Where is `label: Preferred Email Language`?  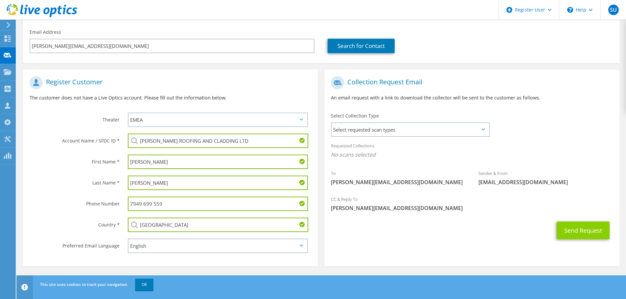
label: Preferred Email Language is located at coordinates (75, 244).